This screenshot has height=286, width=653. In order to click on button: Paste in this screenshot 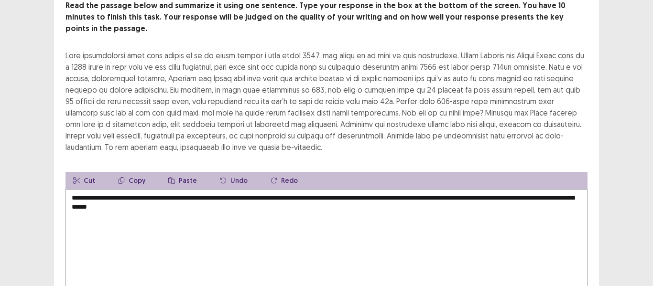, I will do `click(182, 181)`.